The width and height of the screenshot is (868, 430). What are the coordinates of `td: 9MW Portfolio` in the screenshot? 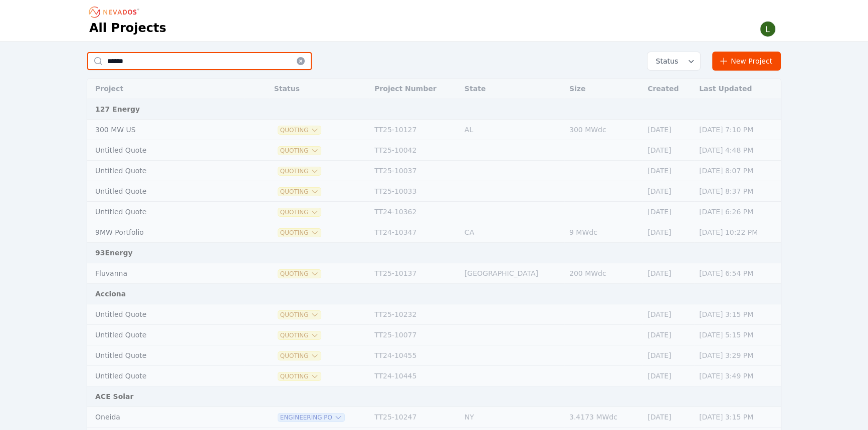 It's located at (166, 233).